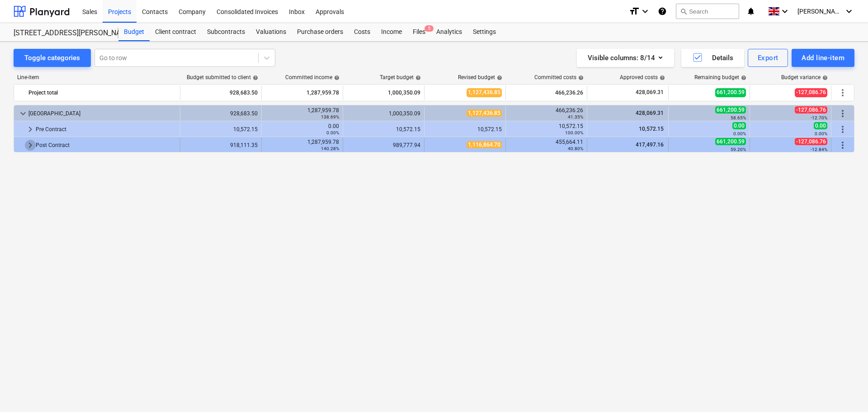  Describe the element at coordinates (133, 32) in the screenshot. I see `div: Budget` at that location.